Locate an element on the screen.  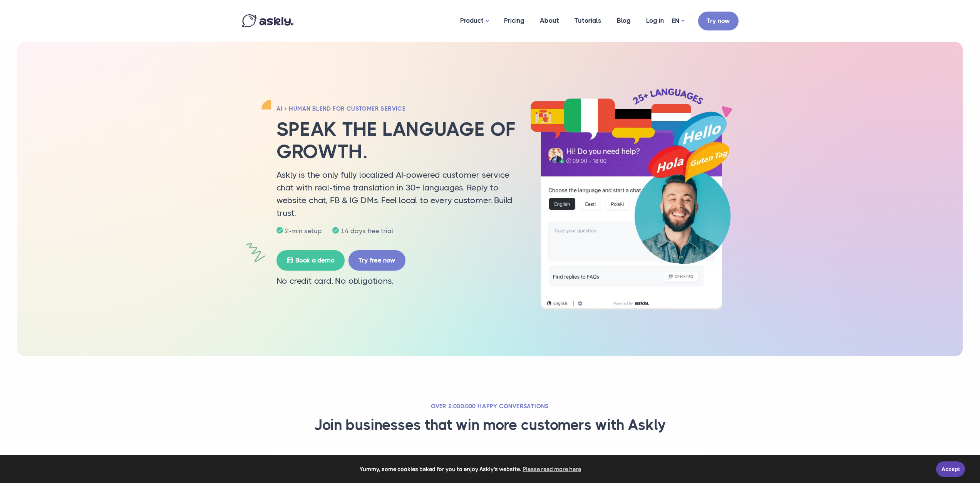
h2: AI + HUMAN BLEND FOR CUSTOMER SERVICE is located at coordinates (398, 109).